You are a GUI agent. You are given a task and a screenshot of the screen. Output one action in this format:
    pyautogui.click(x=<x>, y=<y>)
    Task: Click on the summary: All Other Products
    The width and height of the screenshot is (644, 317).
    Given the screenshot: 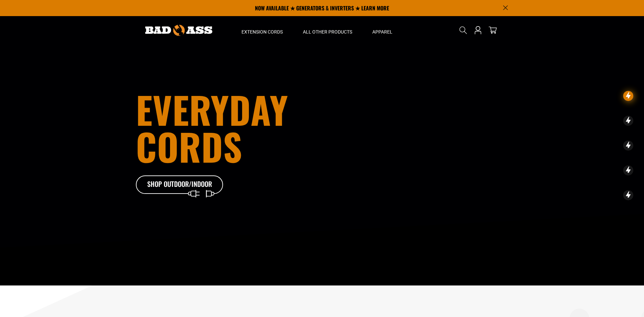 What is the action you would take?
    pyautogui.click(x=327, y=30)
    